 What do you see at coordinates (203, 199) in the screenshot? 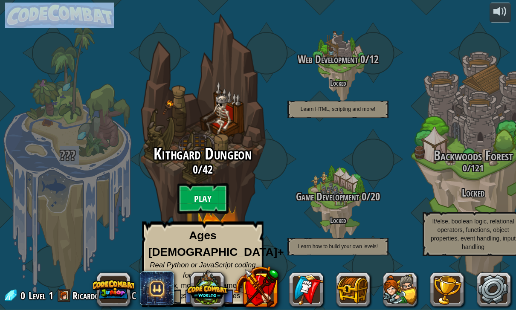
I see `btn: Play` at bounding box center [203, 199].